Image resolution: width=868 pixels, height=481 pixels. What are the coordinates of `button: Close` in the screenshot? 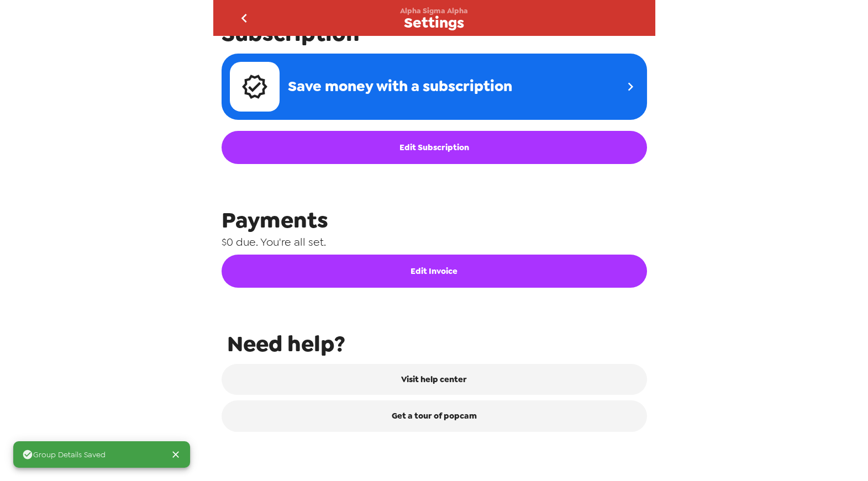 It's located at (175, 454).